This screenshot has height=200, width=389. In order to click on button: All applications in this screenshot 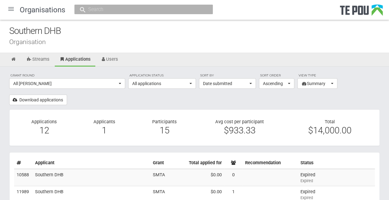, I will do `click(162, 83)`.